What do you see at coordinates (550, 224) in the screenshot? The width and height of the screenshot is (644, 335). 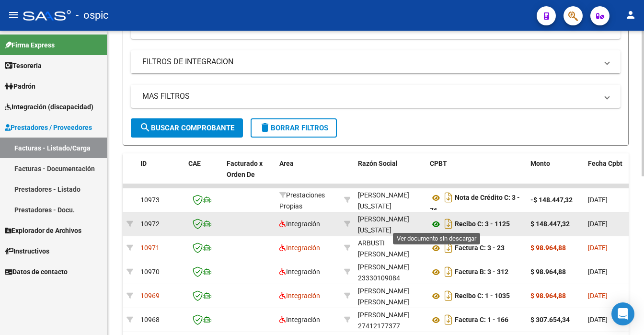 I see `strong: $ 148.447,32` at bounding box center [550, 224].